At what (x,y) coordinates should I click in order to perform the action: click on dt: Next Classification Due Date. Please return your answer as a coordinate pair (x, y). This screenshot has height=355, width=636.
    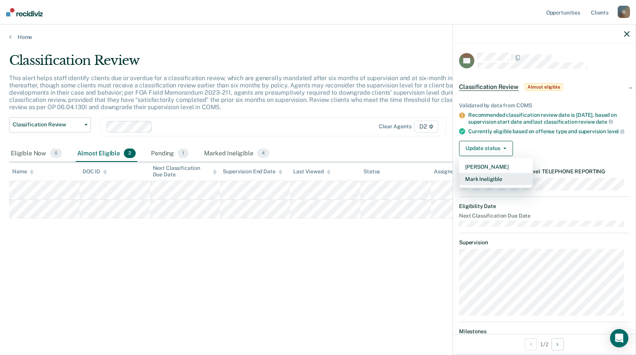
    Looking at the image, I should click on (544, 216).